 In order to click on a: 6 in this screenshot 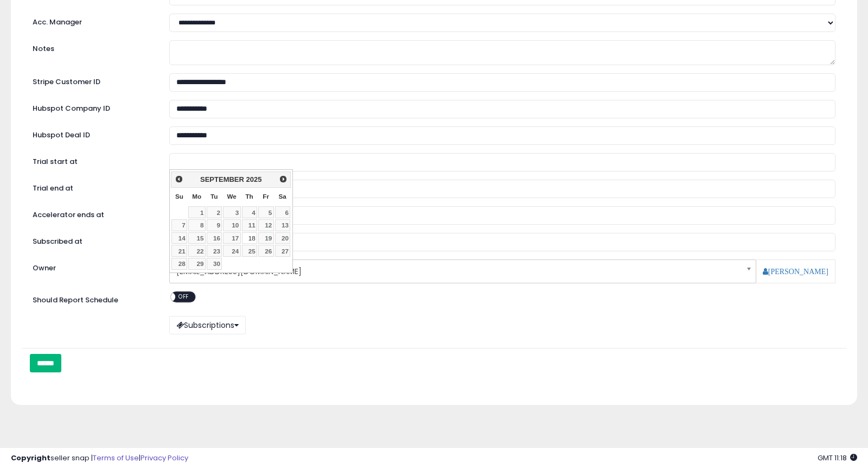, I will do `click(282, 213)`.